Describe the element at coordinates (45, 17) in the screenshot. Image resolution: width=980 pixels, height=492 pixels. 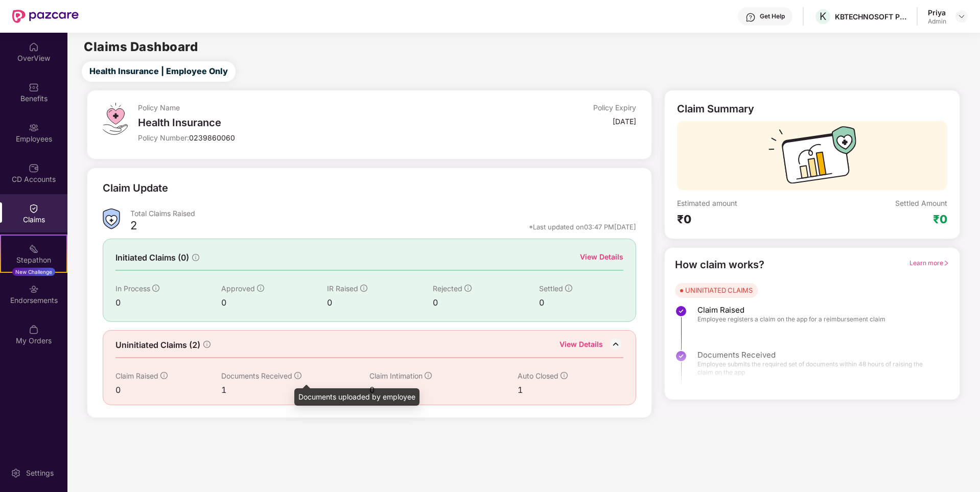
I see `img: New Pazcare Logo` at that location.